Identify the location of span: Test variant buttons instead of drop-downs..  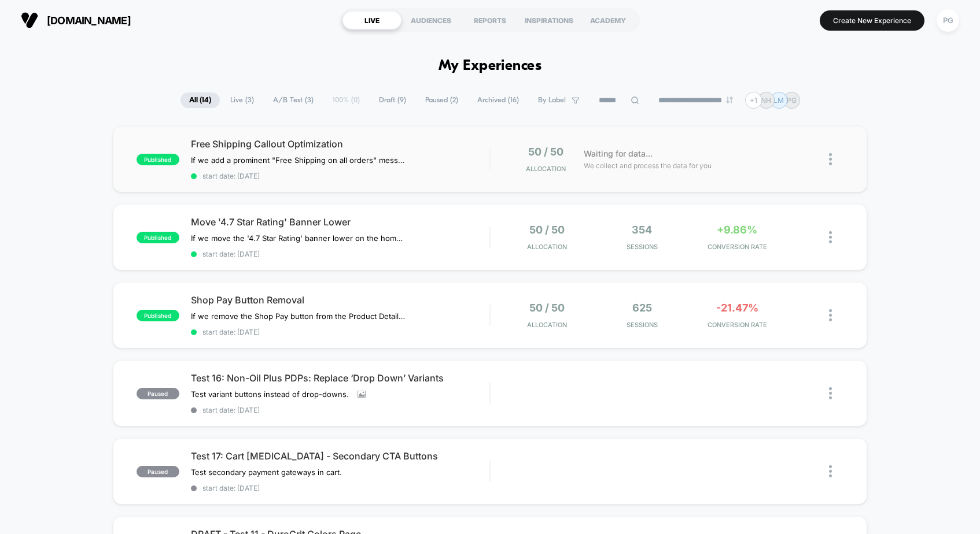
(270, 394).